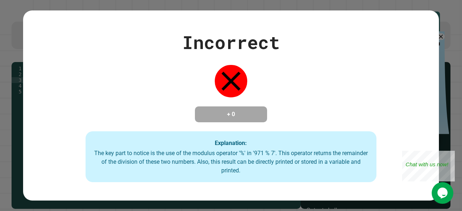  Describe the element at coordinates (231, 143) in the screenshot. I see `strong: Explanation:` at that location.